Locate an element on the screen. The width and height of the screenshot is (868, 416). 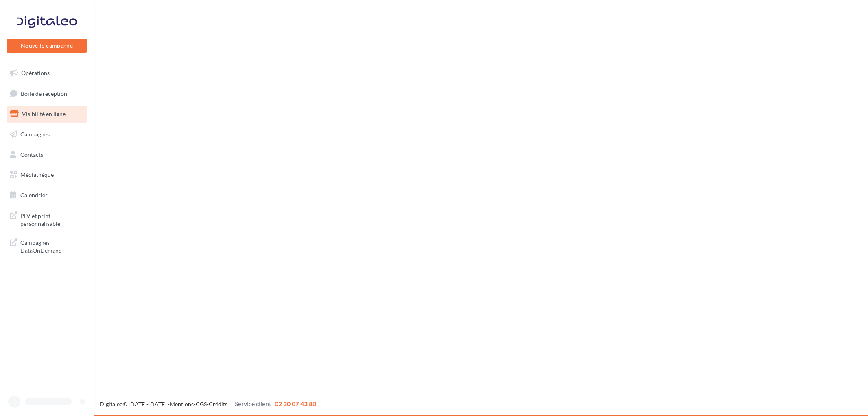
button: Nouvelle campagne is located at coordinates (47, 46).